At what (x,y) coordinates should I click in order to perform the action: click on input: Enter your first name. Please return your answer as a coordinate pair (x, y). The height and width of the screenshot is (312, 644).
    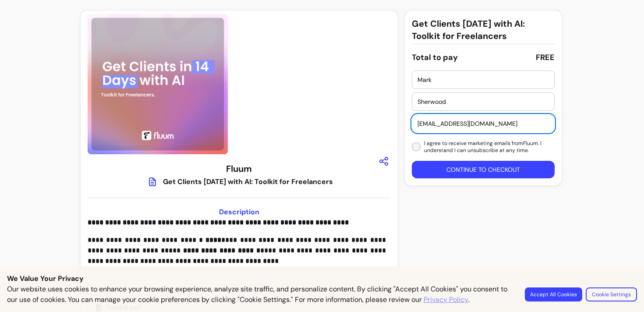
    Looking at the image, I should click on (483, 80).